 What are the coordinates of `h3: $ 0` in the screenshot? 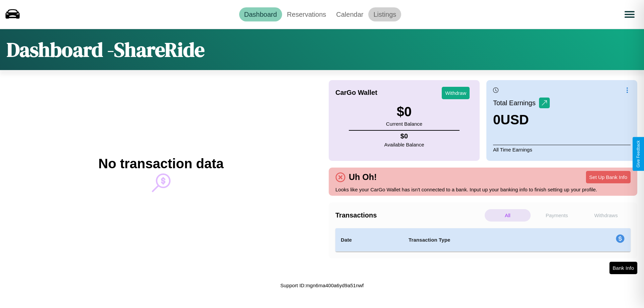 It's located at (404, 112).